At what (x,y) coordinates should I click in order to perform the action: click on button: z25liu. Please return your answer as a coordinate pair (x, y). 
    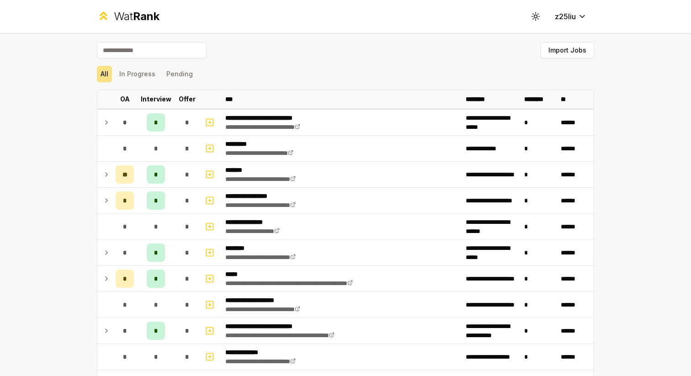
    Looking at the image, I should click on (570, 16).